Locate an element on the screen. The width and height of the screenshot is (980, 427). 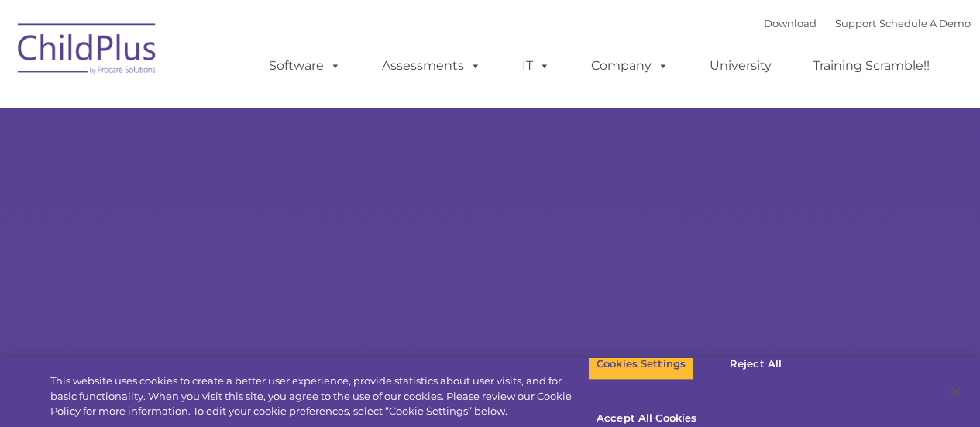
a: Download is located at coordinates (790, 23).